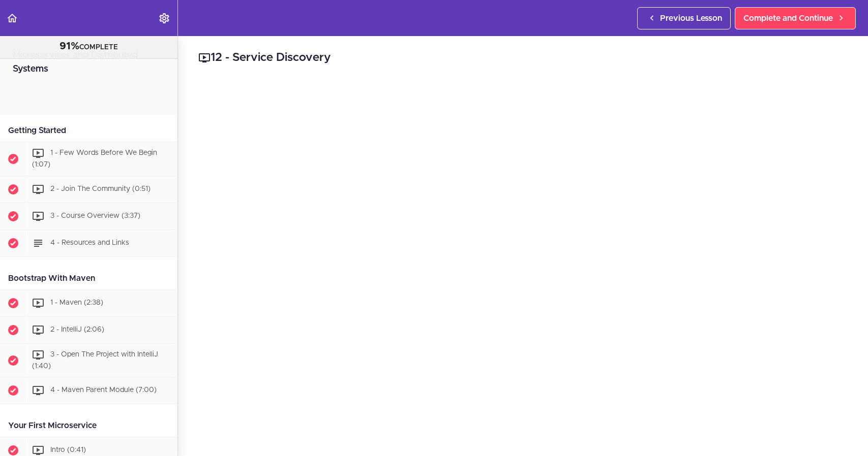 This screenshot has height=456, width=868. What do you see at coordinates (684, 19) in the screenshot?
I see `a: Previous Lesson` at bounding box center [684, 19].